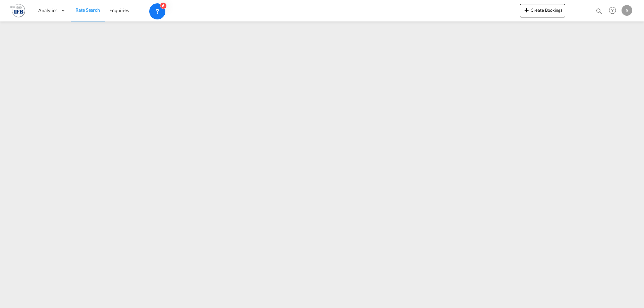 The height and width of the screenshot is (308, 644). Describe the element at coordinates (599, 12) in the screenshot. I see `div: icon-magnify` at that location.